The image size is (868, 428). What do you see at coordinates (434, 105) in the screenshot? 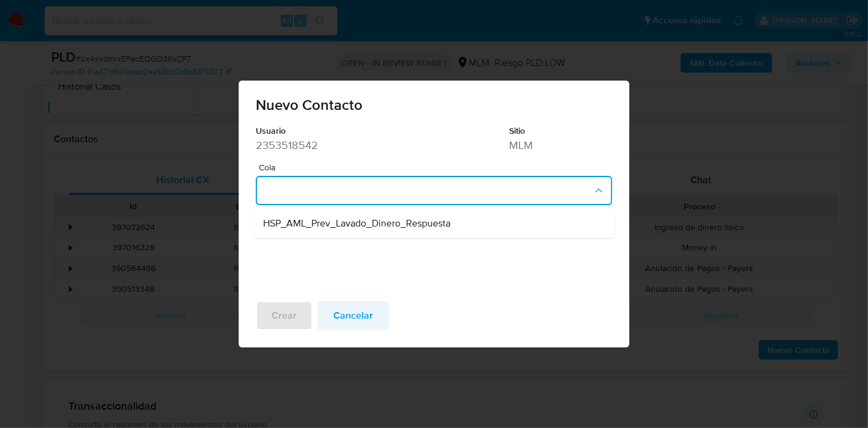
I see `span: Nuevo Contacto` at bounding box center [434, 105].